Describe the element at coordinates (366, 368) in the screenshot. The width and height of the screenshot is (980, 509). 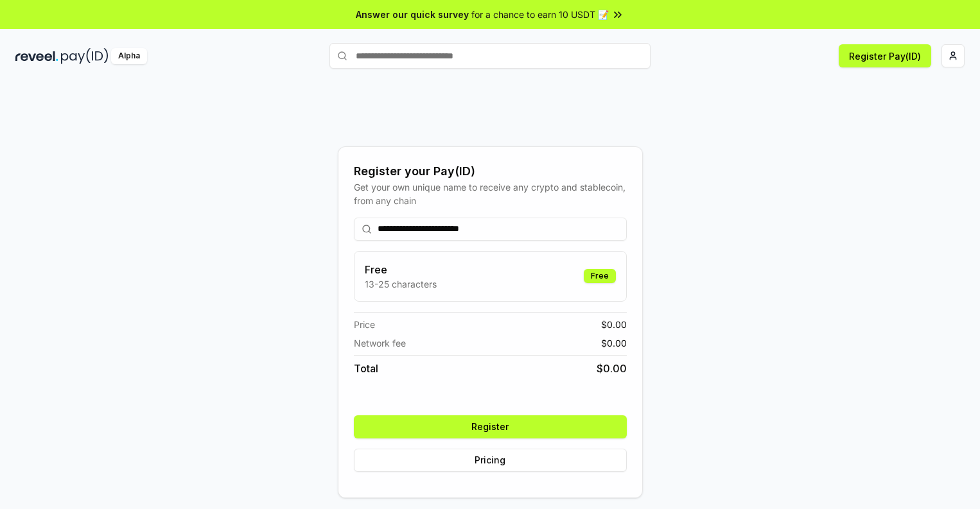
I see `span: Total` at that location.